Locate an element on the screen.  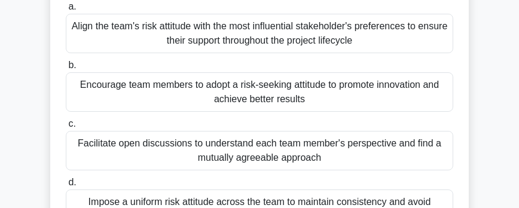
span: c. is located at coordinates (72, 123).